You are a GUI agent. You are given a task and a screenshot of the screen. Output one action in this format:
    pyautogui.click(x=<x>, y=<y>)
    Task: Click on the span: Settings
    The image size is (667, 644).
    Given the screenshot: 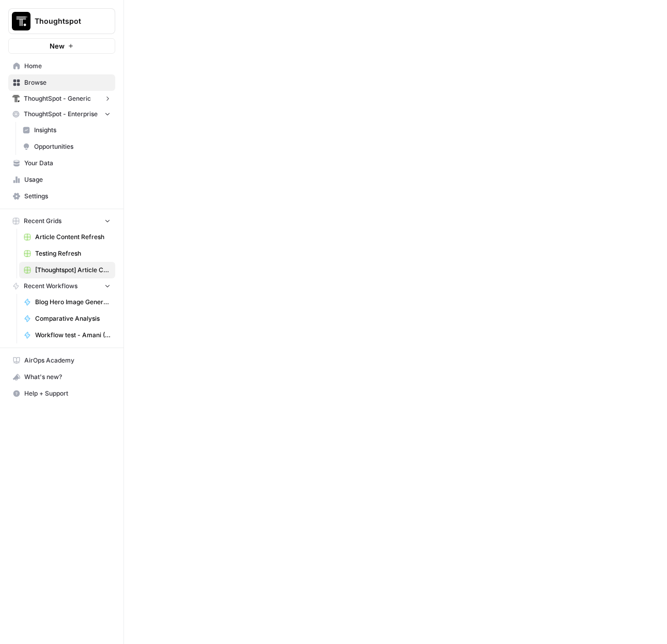 What is the action you would take?
    pyautogui.click(x=67, y=196)
    